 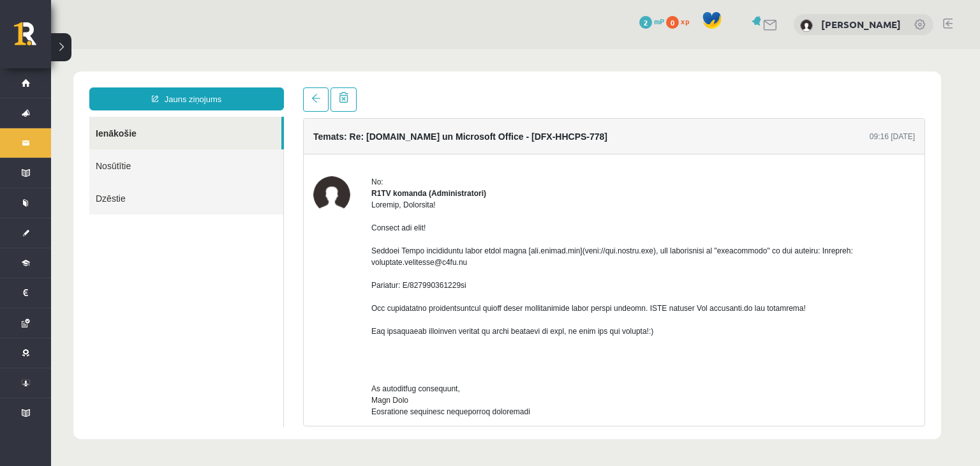 I want to click on a: Nosūtītie, so click(x=136, y=116).